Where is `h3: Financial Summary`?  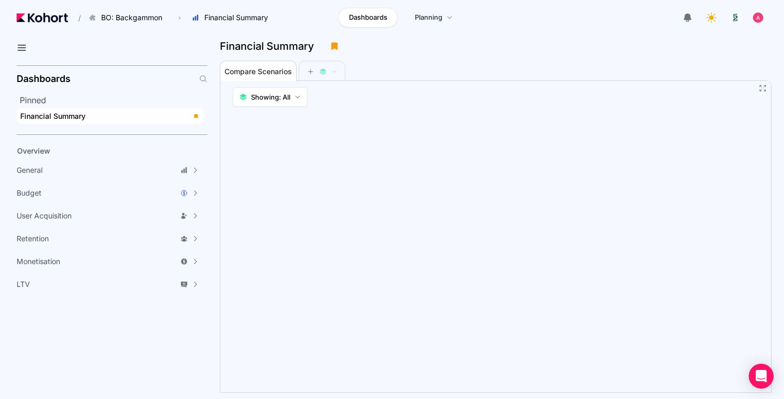
h3: Financial Summary is located at coordinates (270, 46).